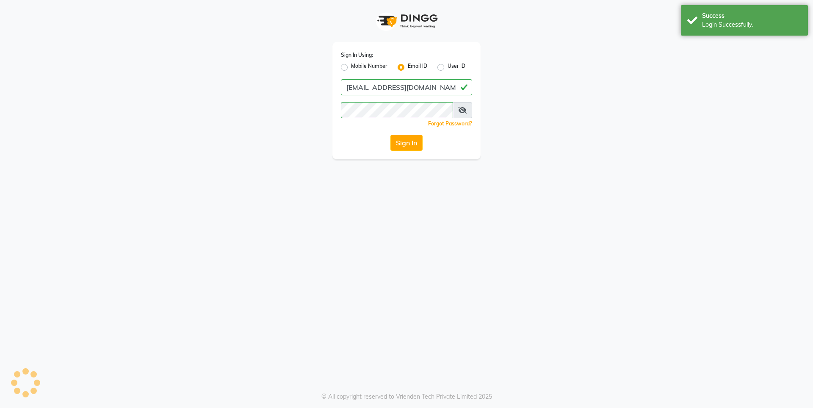  I want to click on img: logo1.svg, so click(406, 21).